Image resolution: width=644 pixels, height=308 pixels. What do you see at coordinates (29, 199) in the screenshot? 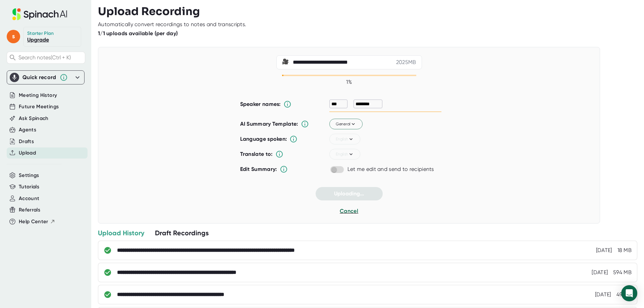
I see `span: Account` at bounding box center [29, 199].